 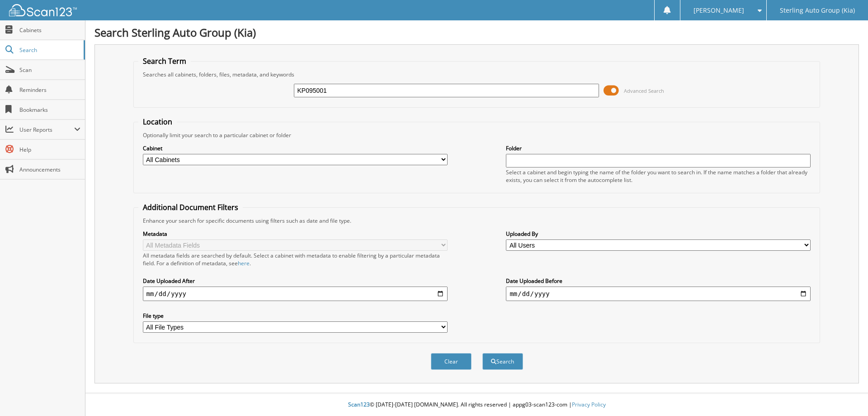 I want to click on span: Advanced Search, so click(x=643, y=90).